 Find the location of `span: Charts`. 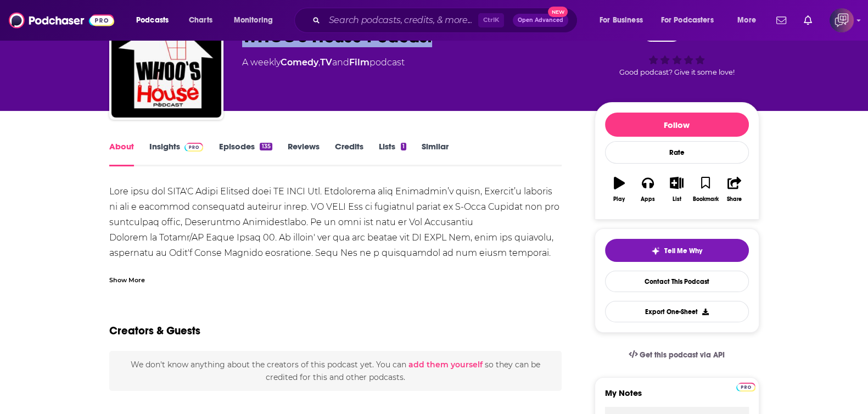

span: Charts is located at coordinates (201, 20).